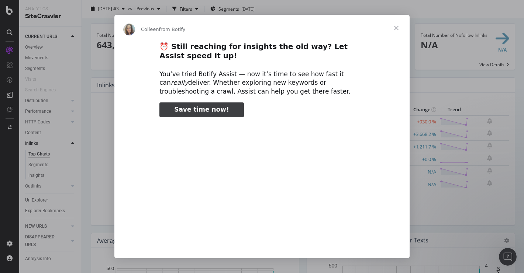 The width and height of the screenshot is (524, 273). What do you see at coordinates (262, 53) in the screenshot?
I see `h2: ⏰ Still reaching for insights the old way? Let Assist speed it up!` at bounding box center [262, 53].